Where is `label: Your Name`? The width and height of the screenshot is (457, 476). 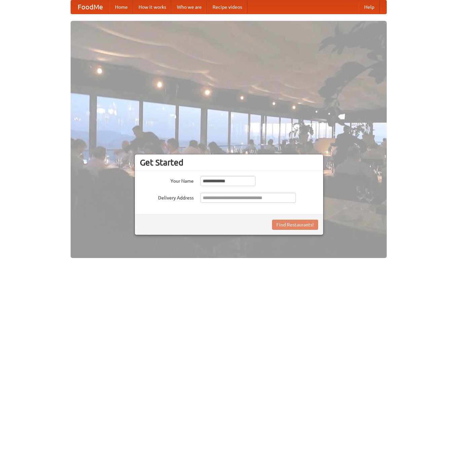 label: Your Name is located at coordinates (167, 180).